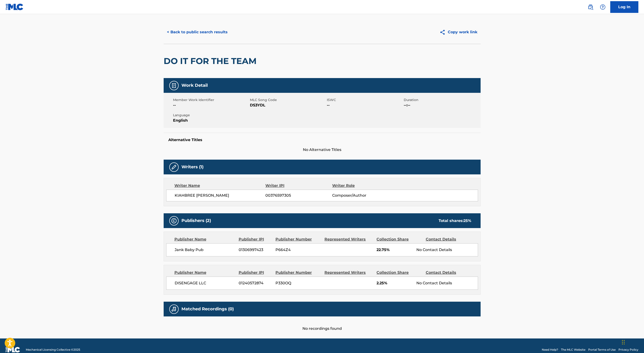 The image size is (644, 353). Describe the element at coordinates (322, 324) in the screenshot. I see `div: No recordings found` at that location.